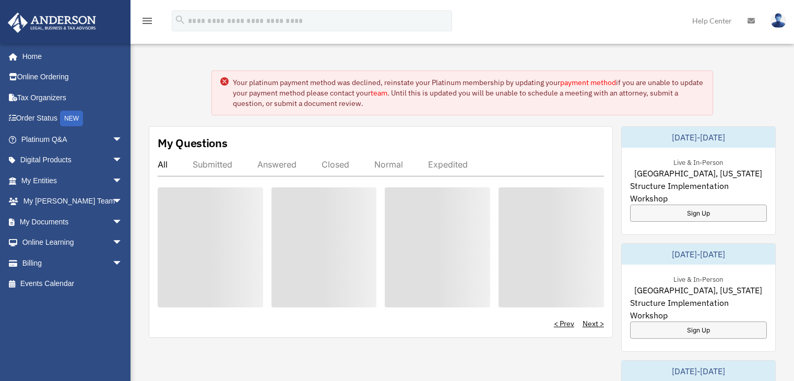  What do you see at coordinates (564, 324) in the screenshot?
I see `a: < Prev` at bounding box center [564, 324].